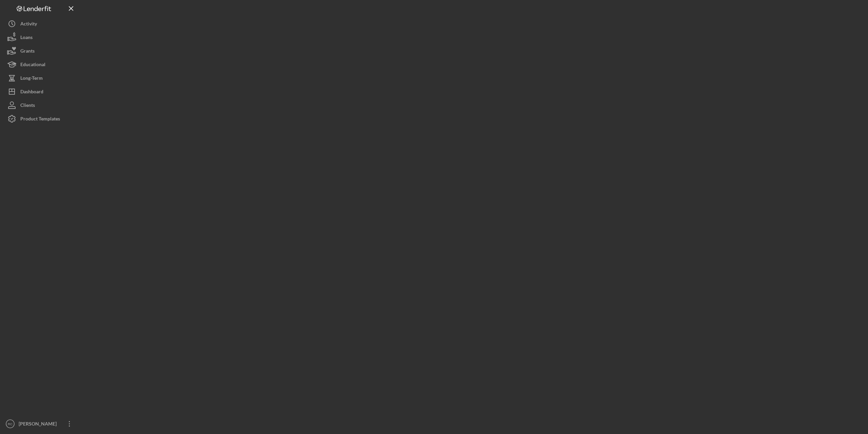 This screenshot has width=868, height=434. Describe the element at coordinates (28, 52) in the screenshot. I see `div: Grants` at that location.